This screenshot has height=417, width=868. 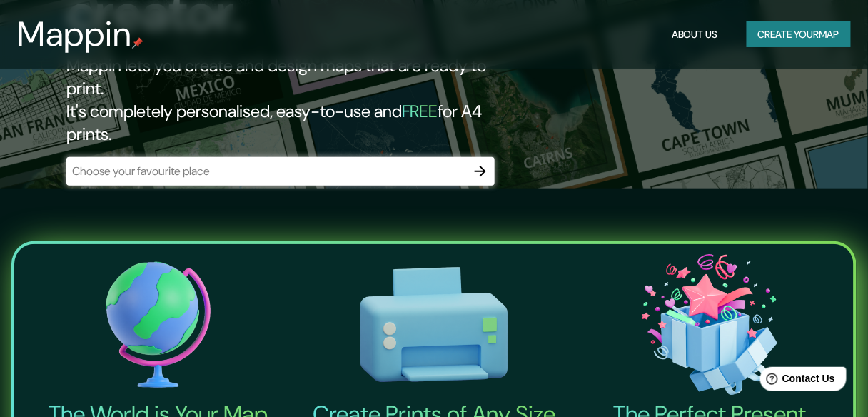 I want to click on img: The World is Your Map-icon, so click(x=158, y=325).